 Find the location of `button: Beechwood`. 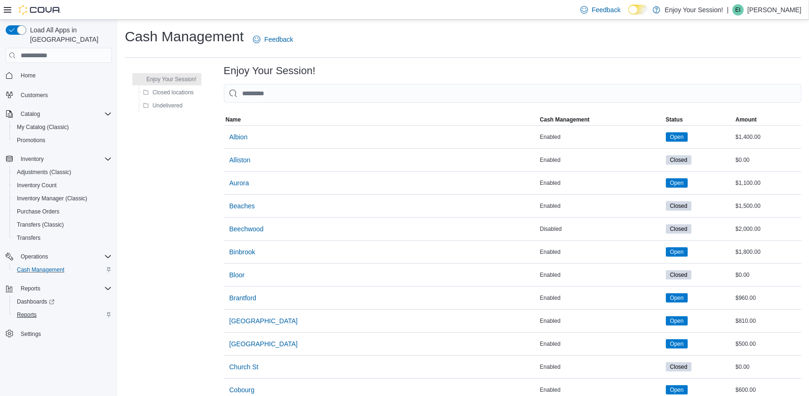

button: Beechwood is located at coordinates (246, 229).